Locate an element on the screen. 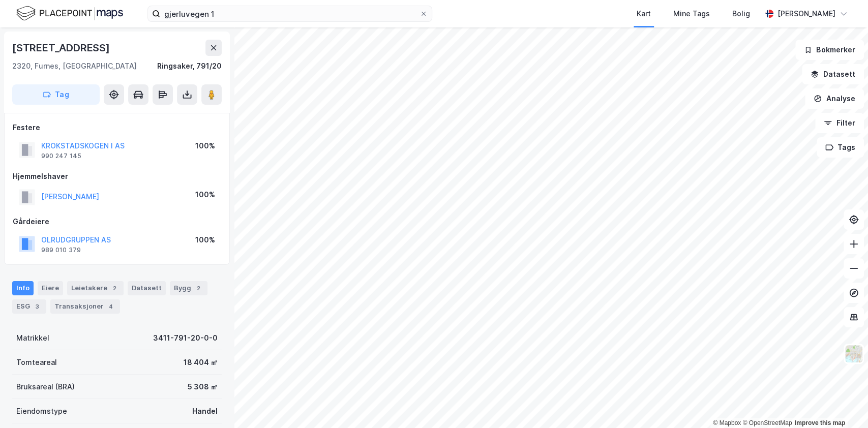 This screenshot has height=428, width=868. div: Leietakere is located at coordinates (95, 288).